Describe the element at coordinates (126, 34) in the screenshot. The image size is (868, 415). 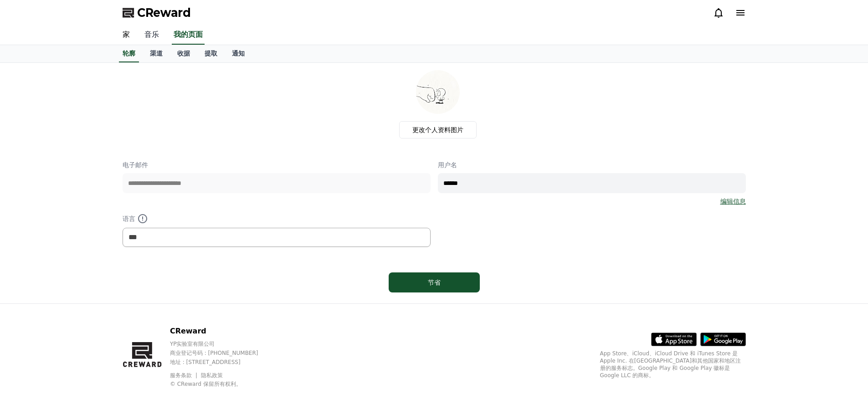
I see `font: 家` at that location.